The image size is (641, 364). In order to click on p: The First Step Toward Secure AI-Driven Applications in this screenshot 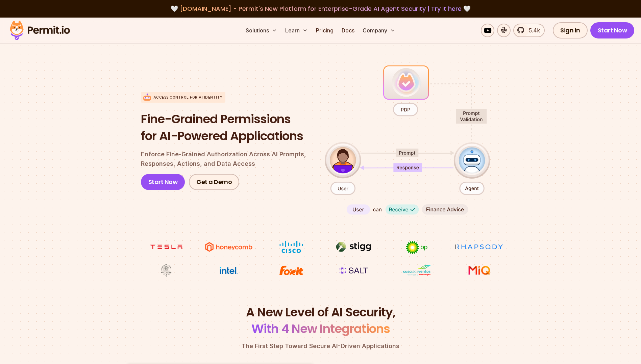, I will do `click(320, 346)`.